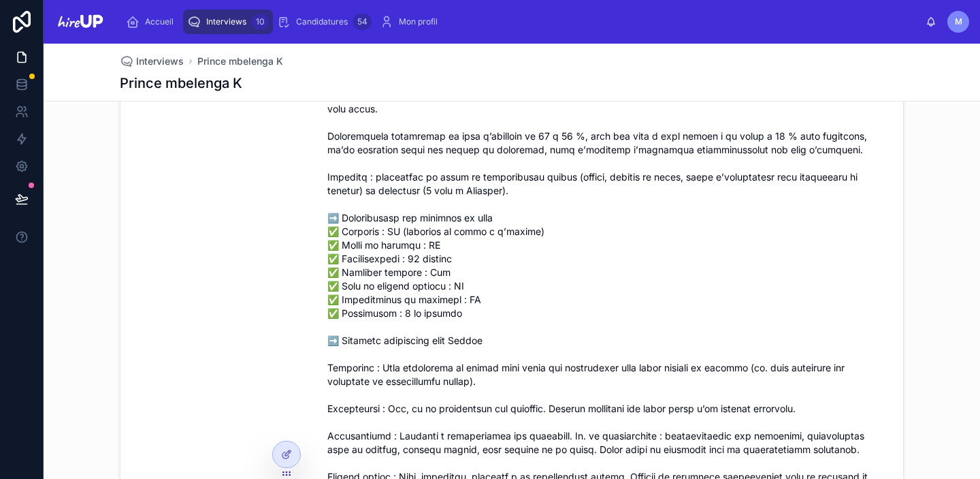 This screenshot has height=479, width=980. I want to click on span: Accueil, so click(160, 21).